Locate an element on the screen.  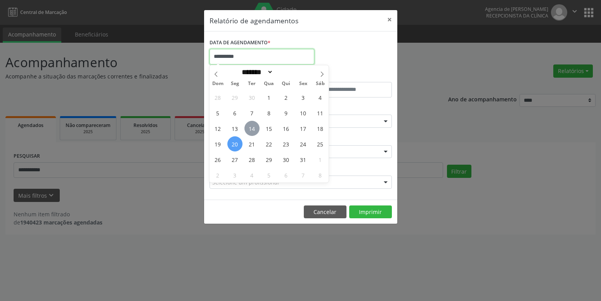
span: Outubro 17, 2025 is located at coordinates (303, 128).